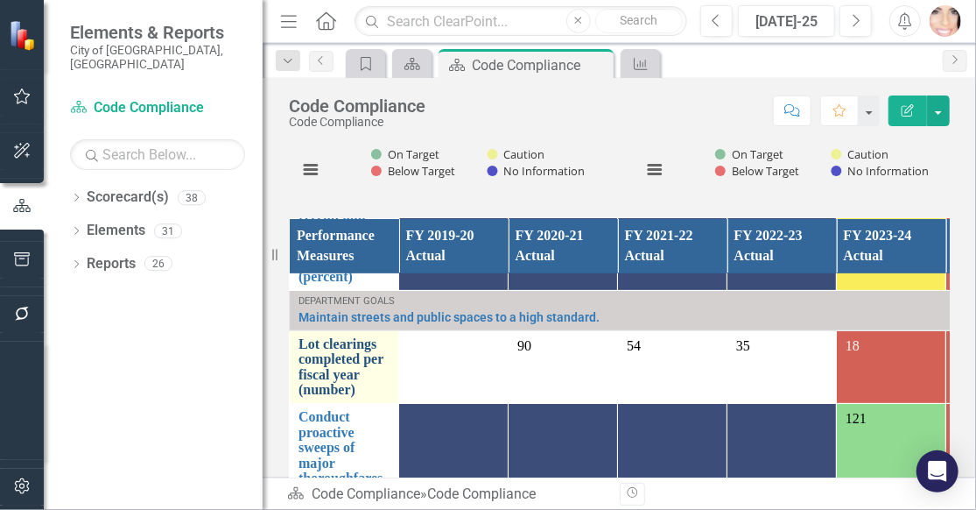 The height and width of the screenshot is (510, 976). Describe the element at coordinates (856, 418) in the screenshot. I see `span: 121` at that location.